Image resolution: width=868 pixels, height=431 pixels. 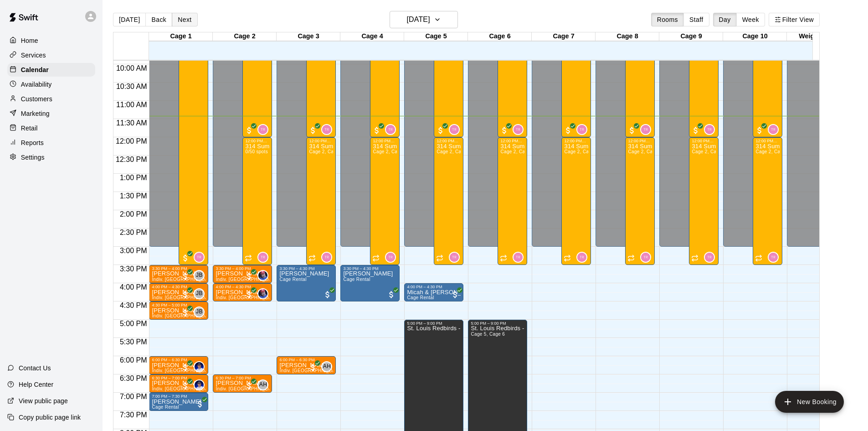 I want to click on div: 5:00 PM – 9:00 PM, so click(x=434, y=324).